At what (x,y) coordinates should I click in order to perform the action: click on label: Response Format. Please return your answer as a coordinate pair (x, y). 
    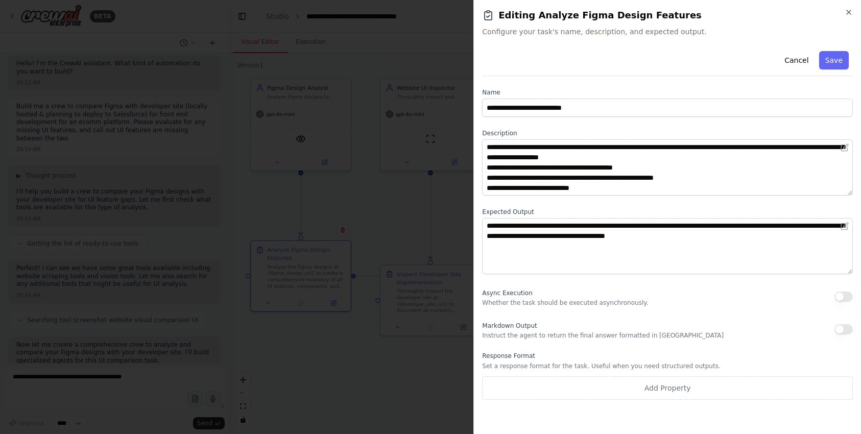
    Looking at the image, I should click on (667, 356).